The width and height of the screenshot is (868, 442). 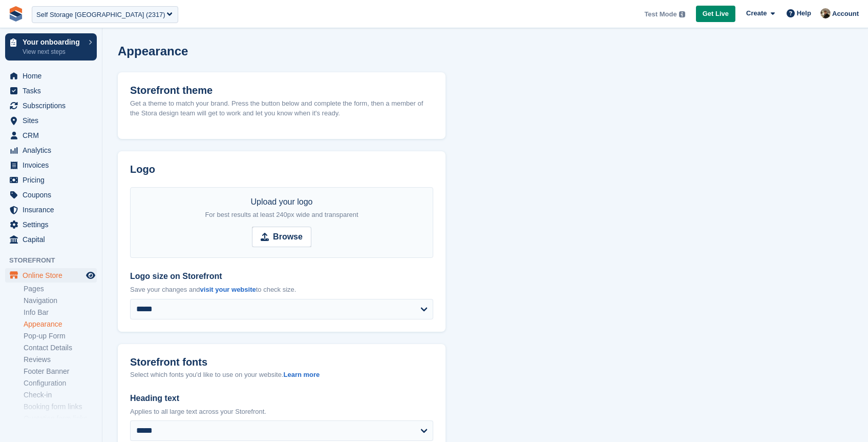 What do you see at coordinates (60, 406) in the screenshot?
I see `a: Booking form links` at bounding box center [60, 406].